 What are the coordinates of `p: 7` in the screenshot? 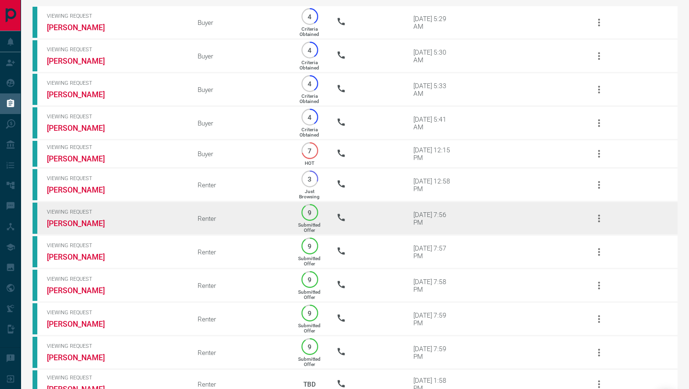 It's located at (310, 150).